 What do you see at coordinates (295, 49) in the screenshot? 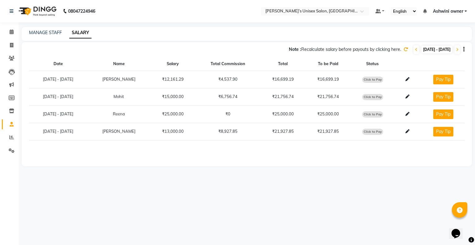
I see `span: Note :` at bounding box center [295, 49].